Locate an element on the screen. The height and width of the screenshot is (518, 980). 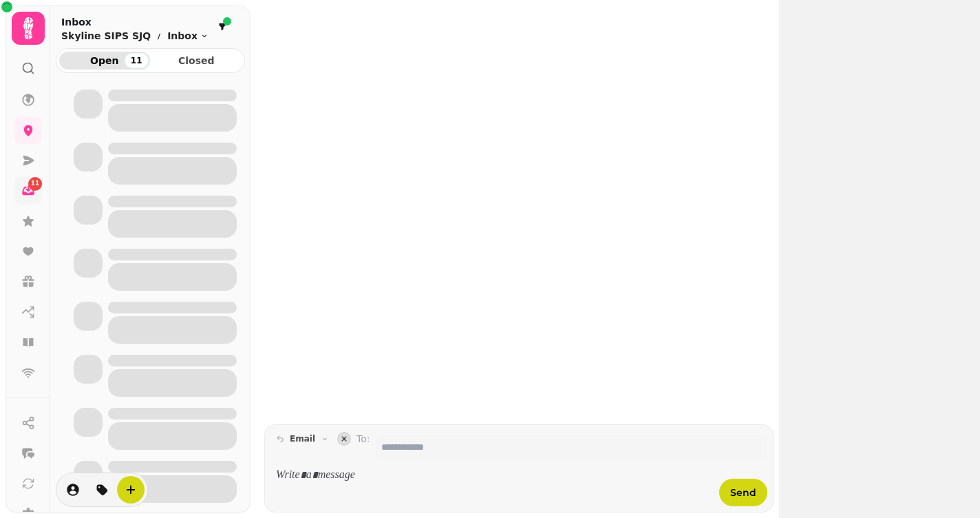
button: collapse is located at coordinates (344, 439).